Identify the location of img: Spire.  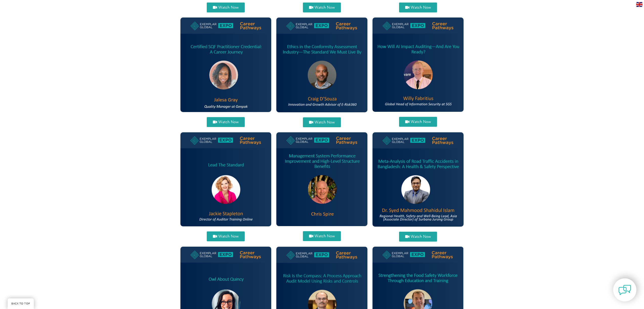
(322, 179).